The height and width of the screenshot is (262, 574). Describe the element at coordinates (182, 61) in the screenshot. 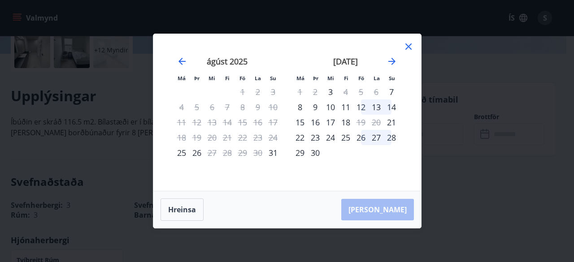

I see `div: Move backward to switch to the previous month.` at that location.